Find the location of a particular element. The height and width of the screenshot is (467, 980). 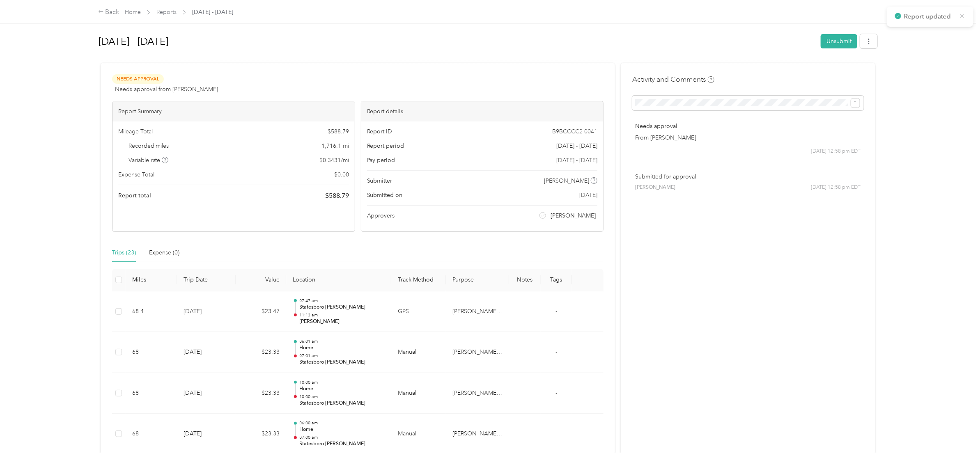

span: Report ID is located at coordinates (380, 131).